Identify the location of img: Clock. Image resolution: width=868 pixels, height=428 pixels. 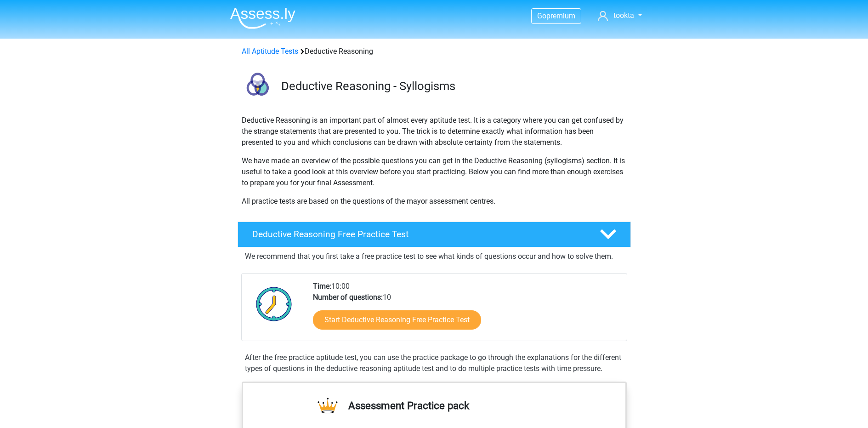
(274, 304).